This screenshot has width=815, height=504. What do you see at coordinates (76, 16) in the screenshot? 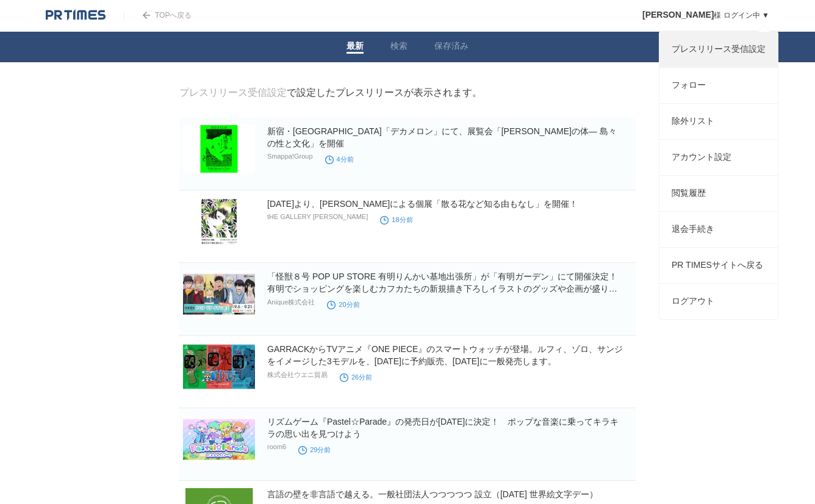
I see `img: logo.png` at bounding box center [76, 16].